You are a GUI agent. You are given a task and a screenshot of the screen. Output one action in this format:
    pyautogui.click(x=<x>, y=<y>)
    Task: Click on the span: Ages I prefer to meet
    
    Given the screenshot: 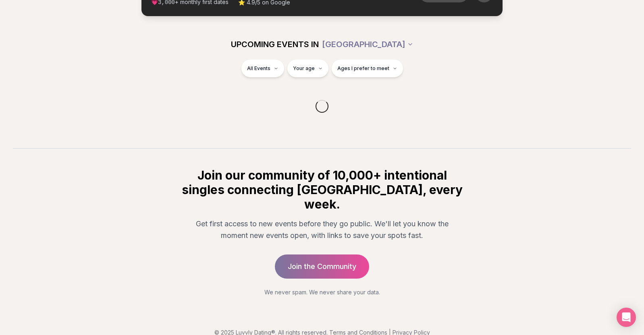 What is the action you would take?
    pyautogui.click(x=363, y=68)
    